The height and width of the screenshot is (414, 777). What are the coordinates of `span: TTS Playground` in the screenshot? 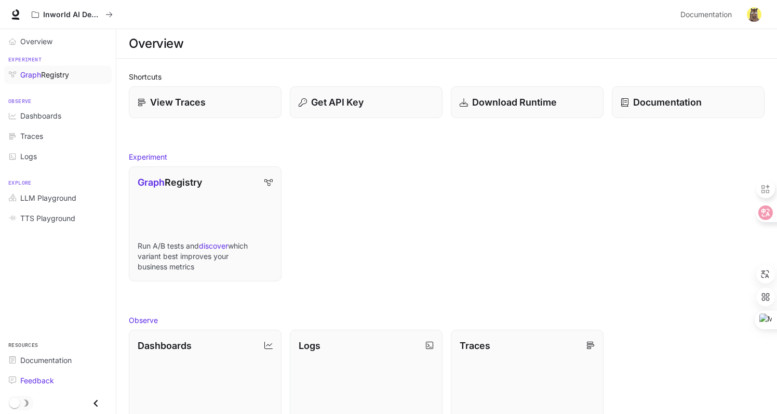 It's located at (48, 218).